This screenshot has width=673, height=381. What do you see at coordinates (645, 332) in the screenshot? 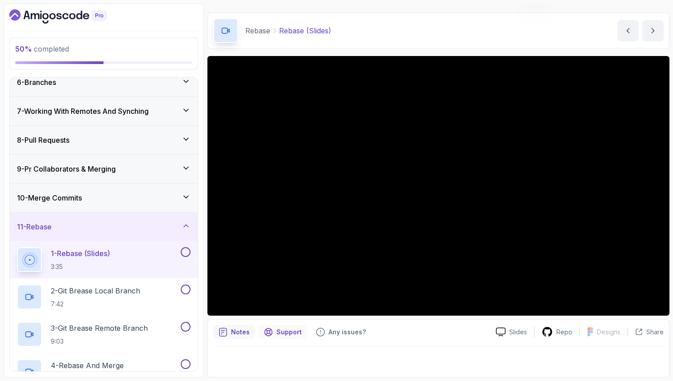
I see `button: Share` at bounding box center [645, 332].